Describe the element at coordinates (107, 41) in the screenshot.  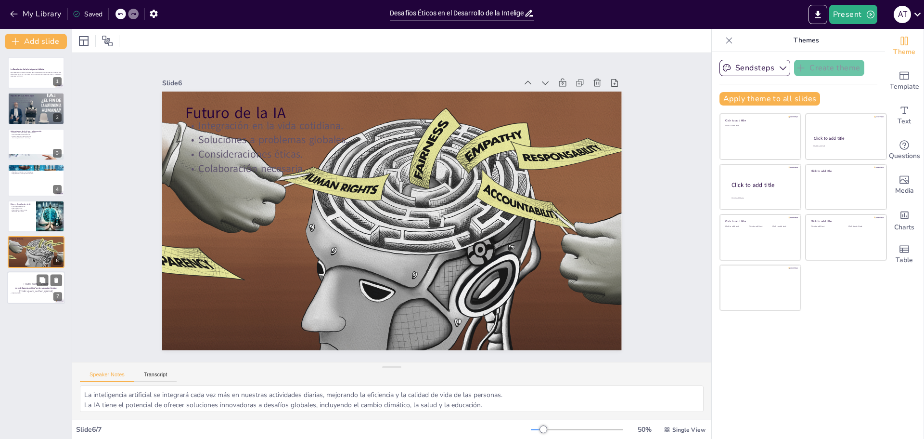
I see `span: Position` at that location.